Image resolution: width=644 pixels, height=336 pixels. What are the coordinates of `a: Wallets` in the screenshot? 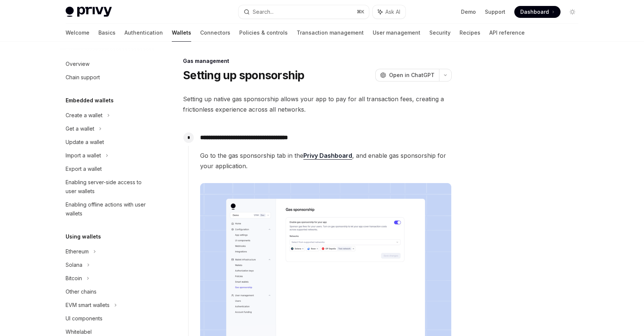 It's located at (181, 33).